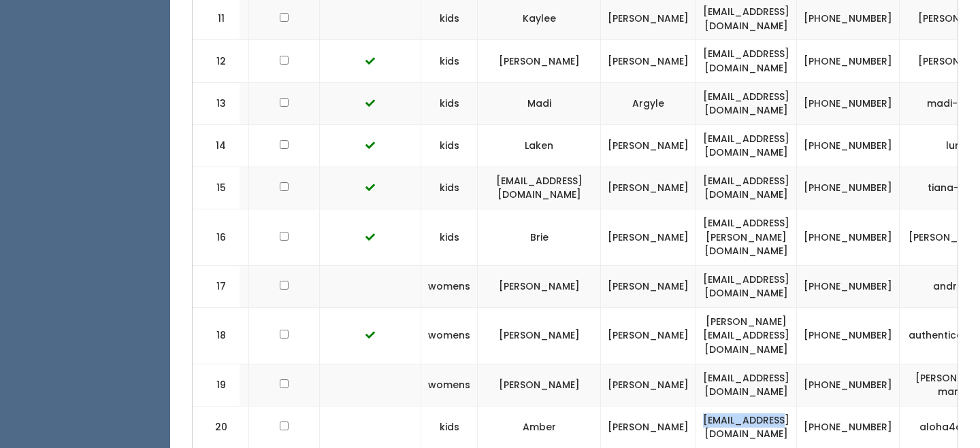 The image size is (980, 448). What do you see at coordinates (217, 385) in the screenshot?
I see `td: 19` at bounding box center [217, 385].